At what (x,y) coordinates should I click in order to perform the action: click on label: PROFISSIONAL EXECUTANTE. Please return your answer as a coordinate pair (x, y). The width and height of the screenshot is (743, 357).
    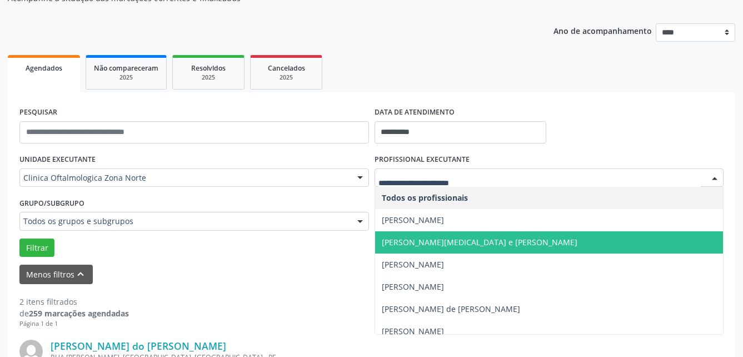
    Looking at the image, I should click on (422, 159).